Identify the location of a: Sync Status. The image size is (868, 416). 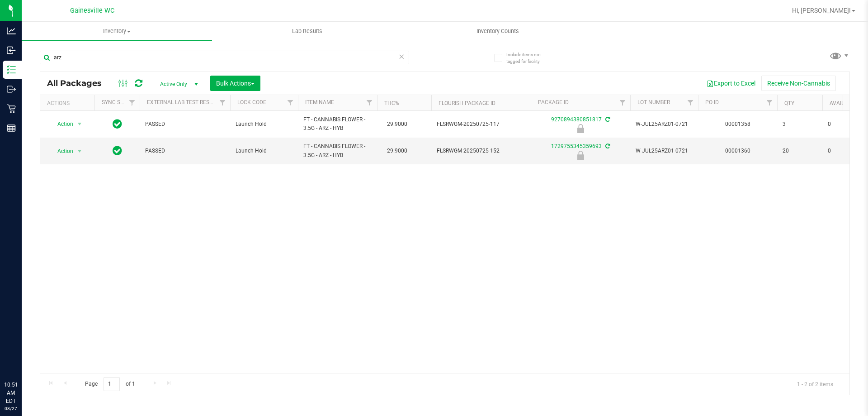
(119, 102).